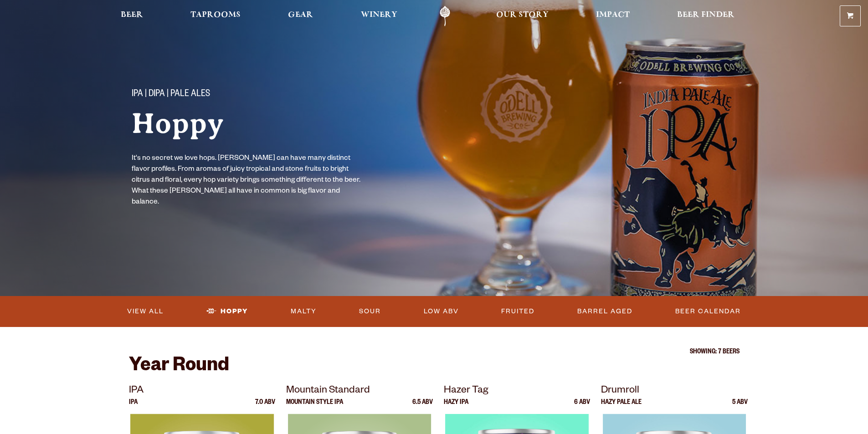 This screenshot has width=868, height=434. I want to click on a: Impact, so click(613, 16).